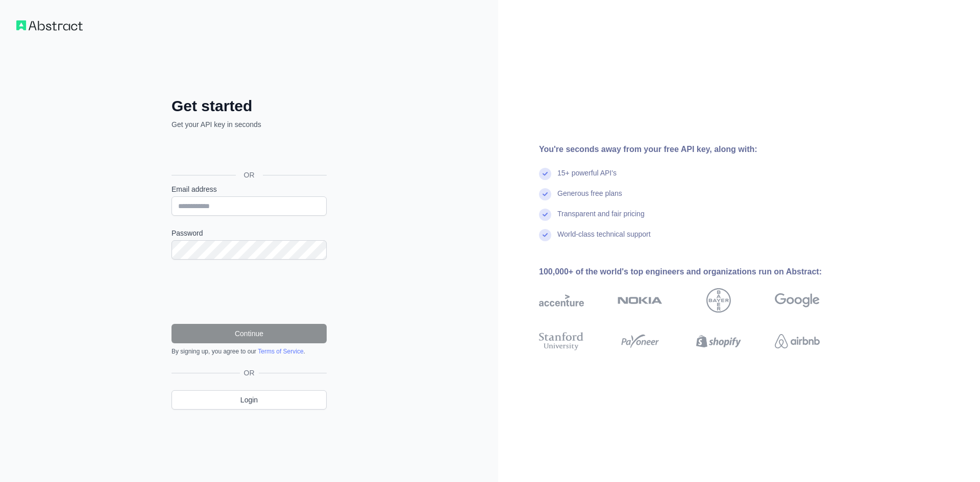 This screenshot has height=482, width=980. I want to click on div: World-class technical support, so click(604, 239).